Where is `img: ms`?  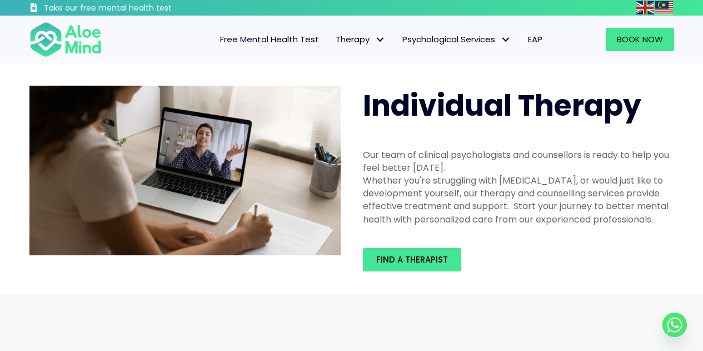
img: ms is located at coordinates (664, 8).